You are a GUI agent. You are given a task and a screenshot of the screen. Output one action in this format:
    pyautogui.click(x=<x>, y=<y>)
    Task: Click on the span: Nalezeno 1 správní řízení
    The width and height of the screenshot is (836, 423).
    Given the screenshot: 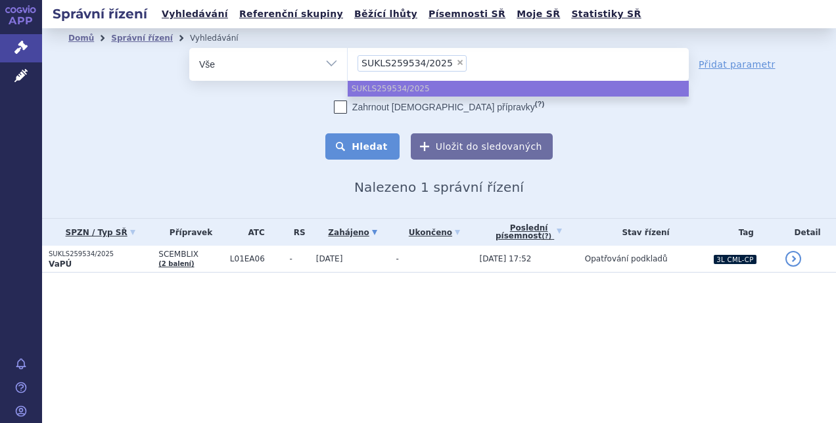 What is the action you would take?
    pyautogui.click(x=439, y=187)
    